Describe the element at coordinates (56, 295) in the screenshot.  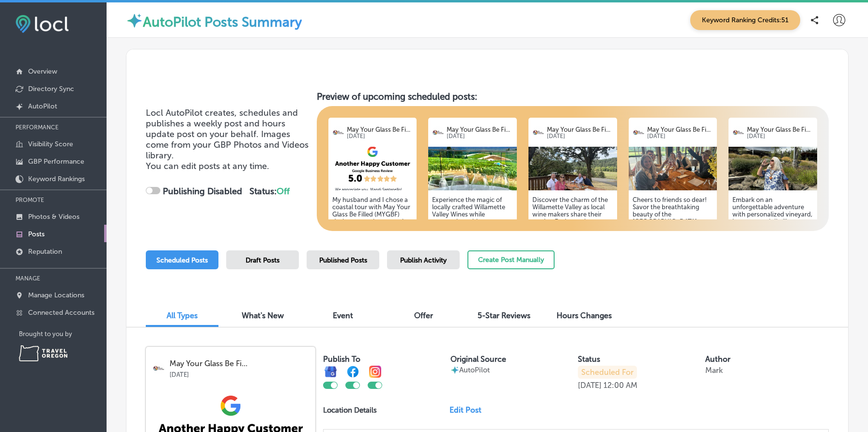
I see `p: Manage Locations` at that location.